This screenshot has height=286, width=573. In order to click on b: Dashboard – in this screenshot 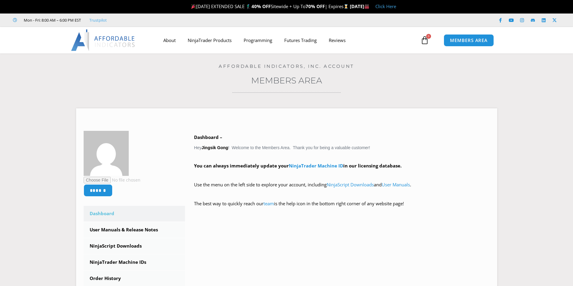, I will do `click(208, 137)`.